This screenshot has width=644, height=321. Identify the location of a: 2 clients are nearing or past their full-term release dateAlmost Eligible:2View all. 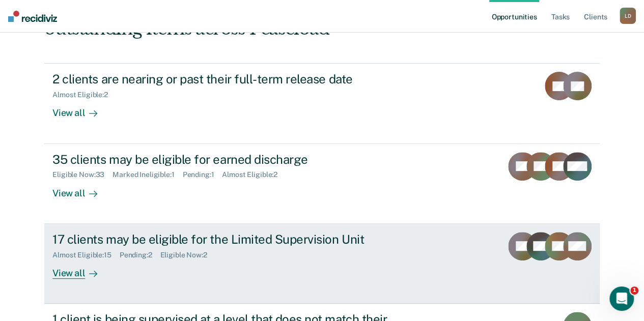
(321, 103).